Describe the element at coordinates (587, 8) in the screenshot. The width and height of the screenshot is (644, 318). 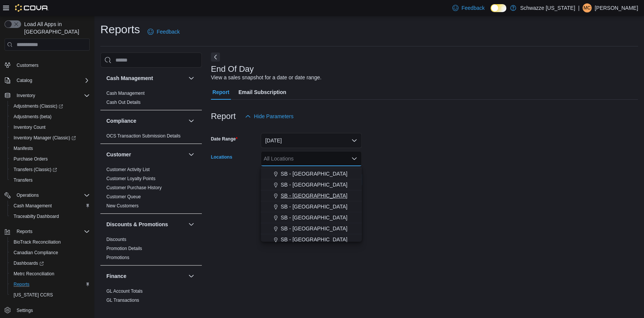
I see `div: Michael Cornelius` at that location.